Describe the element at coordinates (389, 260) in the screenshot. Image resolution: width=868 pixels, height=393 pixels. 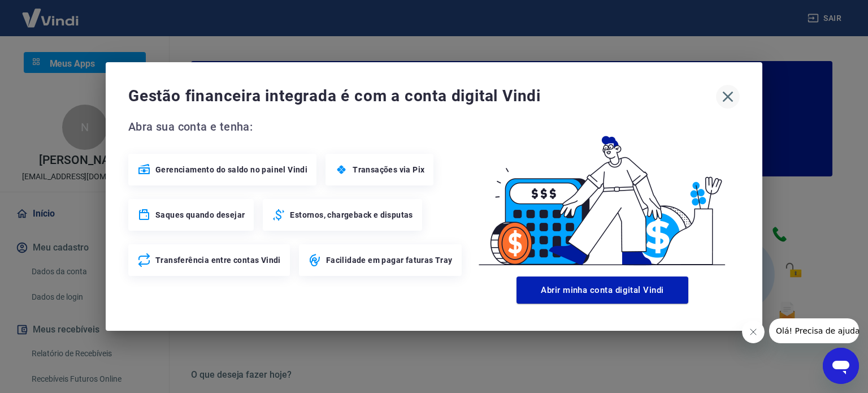
I see `span: Facilidade em pagar faturas Tray` at that location.